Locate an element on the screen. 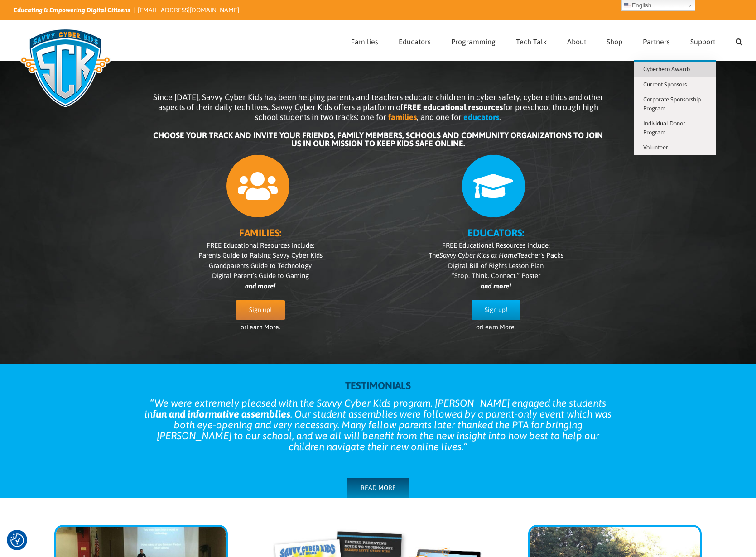 This screenshot has height=557, width=756. a: Tech Talk is located at coordinates (531, 40).